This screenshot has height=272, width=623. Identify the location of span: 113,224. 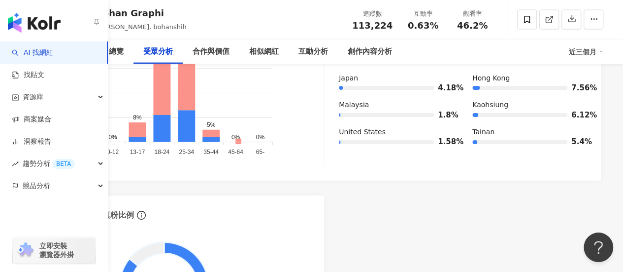
(373, 25).